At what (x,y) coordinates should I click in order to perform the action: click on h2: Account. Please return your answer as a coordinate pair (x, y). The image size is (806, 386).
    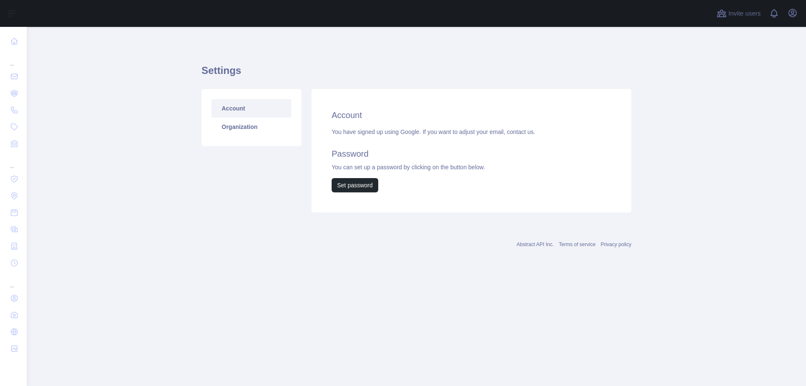
    Looking at the image, I should click on (472, 115).